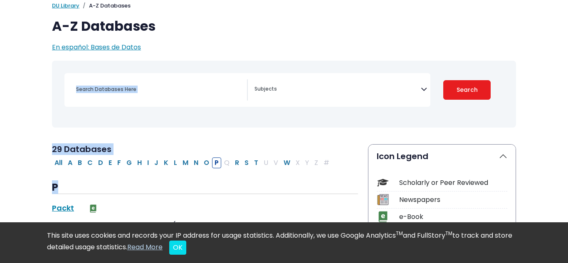 The width and height of the screenshot is (568, 263). Describe the element at coordinates (119, 163) in the screenshot. I see `button: Filter Results F` at that location.